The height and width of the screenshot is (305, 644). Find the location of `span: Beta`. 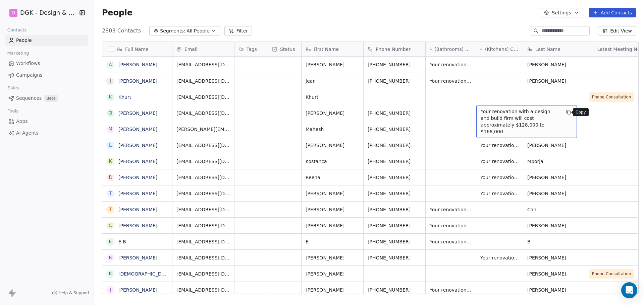

span: Beta is located at coordinates (51, 98).